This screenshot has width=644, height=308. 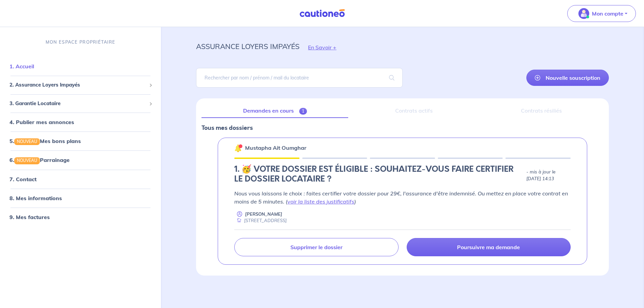 What do you see at coordinates (322, 13) in the screenshot?
I see `img: Cautioneo` at bounding box center [322, 13].